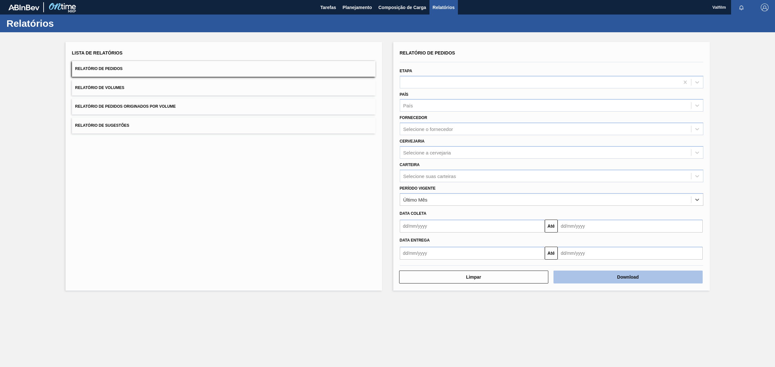  I want to click on span: Relatório de Volumes, so click(100, 88).